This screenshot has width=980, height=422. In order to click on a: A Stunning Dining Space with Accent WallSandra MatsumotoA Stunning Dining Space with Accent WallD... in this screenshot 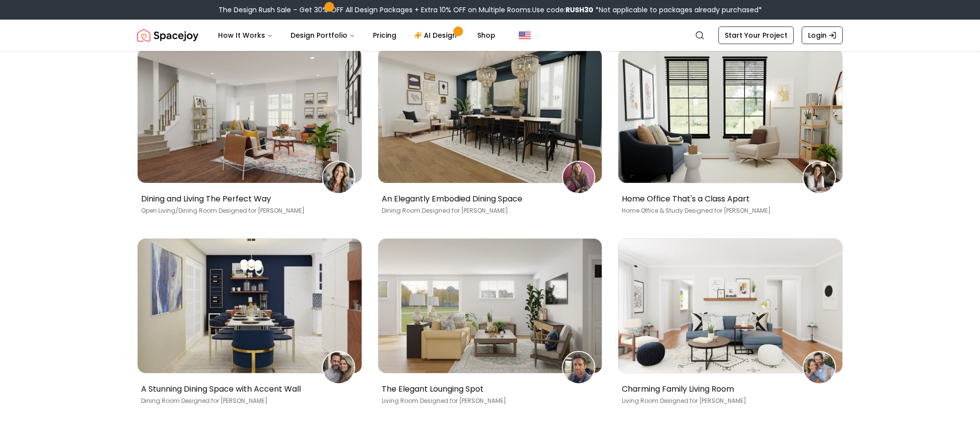, I will do `click(249, 326)`.